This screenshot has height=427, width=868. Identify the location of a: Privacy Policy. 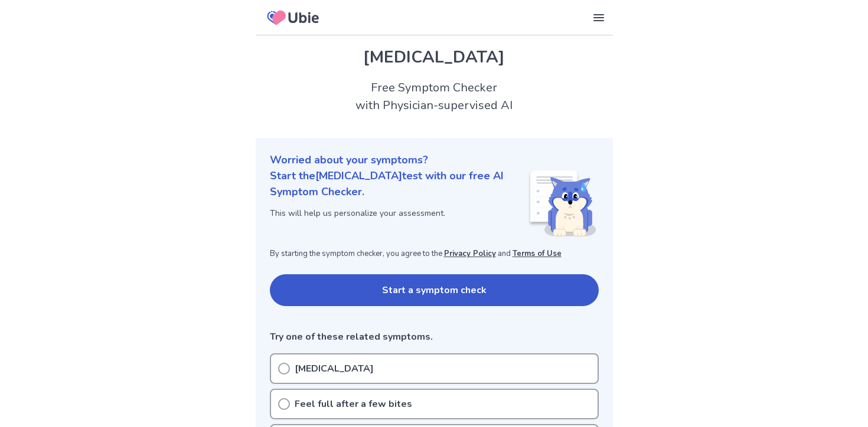
(470, 254).